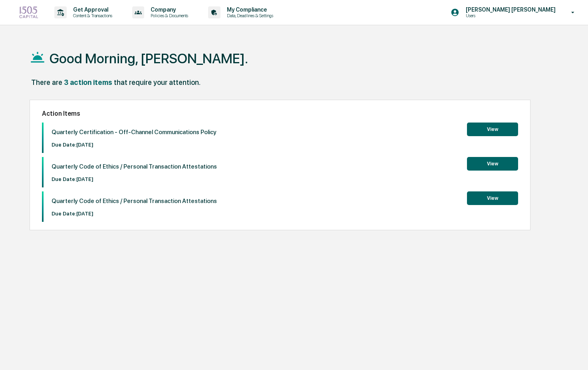 This screenshot has width=588, height=370. I want to click on img: logo, so click(29, 13).